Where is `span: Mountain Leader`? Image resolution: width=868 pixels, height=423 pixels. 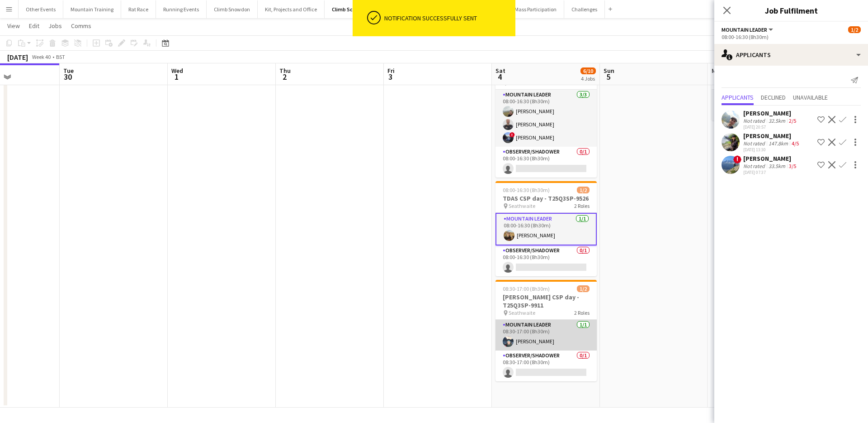 span: Mountain Leader is located at coordinates (744, 30).